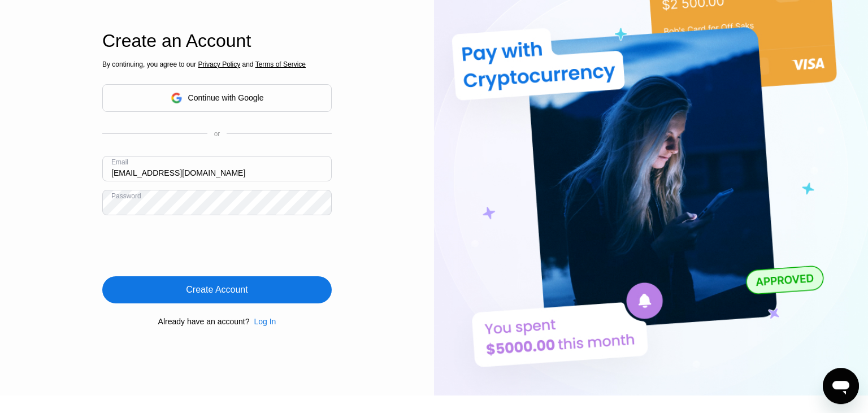 The image size is (868, 413). Describe the element at coordinates (248, 65) in the screenshot. I see `span: and` at that location.